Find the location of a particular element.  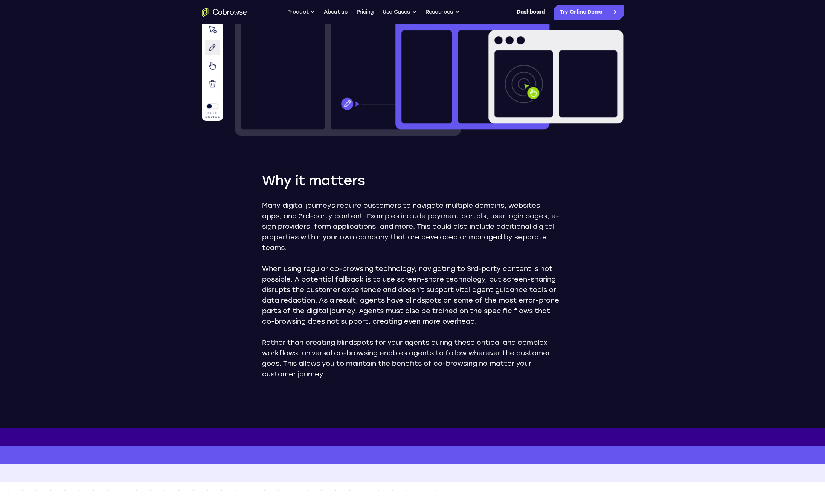

button: Product is located at coordinates (301, 12).